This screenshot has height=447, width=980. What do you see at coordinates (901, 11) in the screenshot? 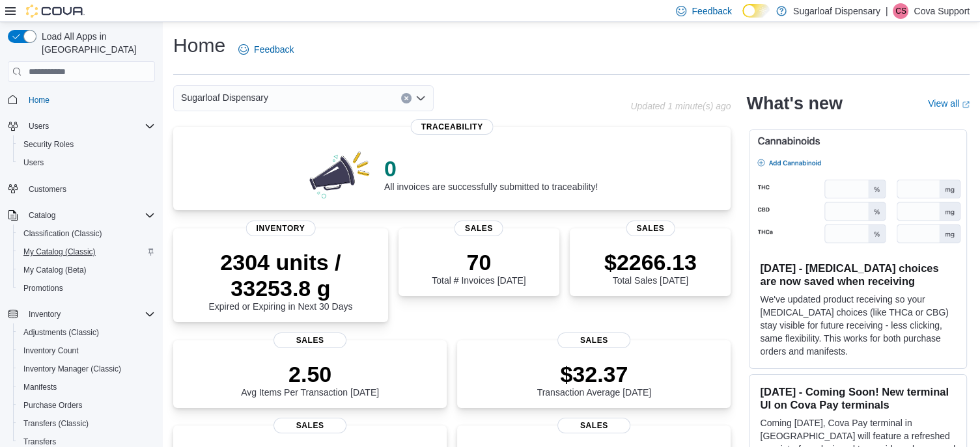
I see `span: CS` at bounding box center [901, 11].